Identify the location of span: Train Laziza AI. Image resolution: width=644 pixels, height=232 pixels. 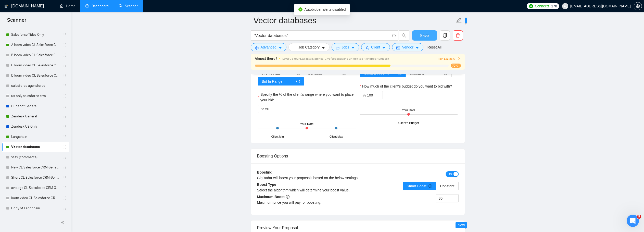
(449, 59).